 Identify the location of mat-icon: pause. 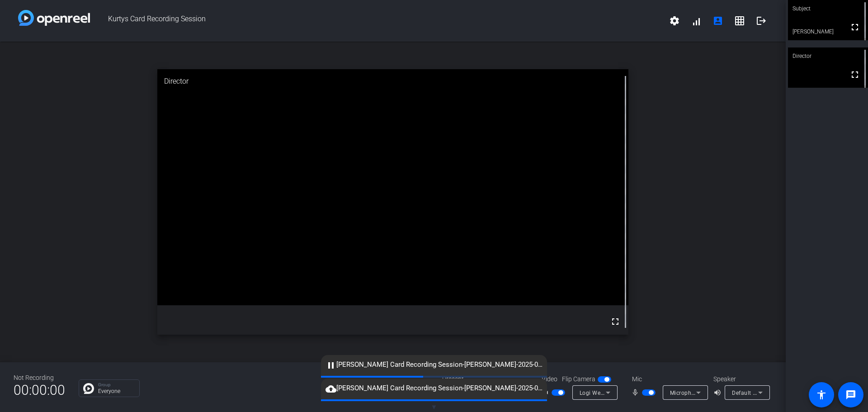
(331, 365).